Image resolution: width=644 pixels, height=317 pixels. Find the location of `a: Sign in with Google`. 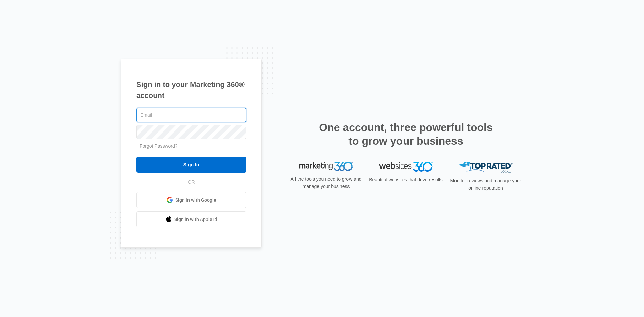

a: Sign in with Google is located at coordinates (191, 200).